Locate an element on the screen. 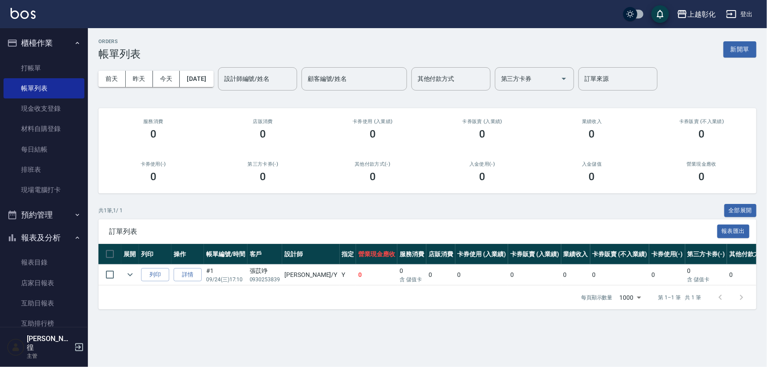 This screenshot has height=367, width=767. button: 預約管理 is located at coordinates (44, 215).